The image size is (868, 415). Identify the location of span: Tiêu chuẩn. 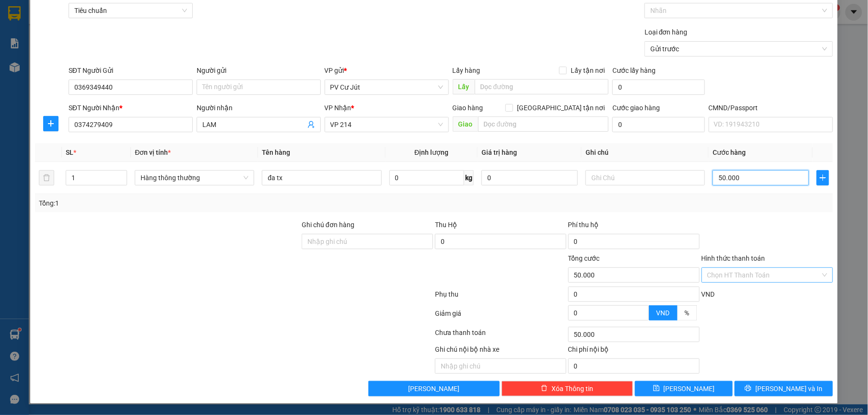
(130, 11).